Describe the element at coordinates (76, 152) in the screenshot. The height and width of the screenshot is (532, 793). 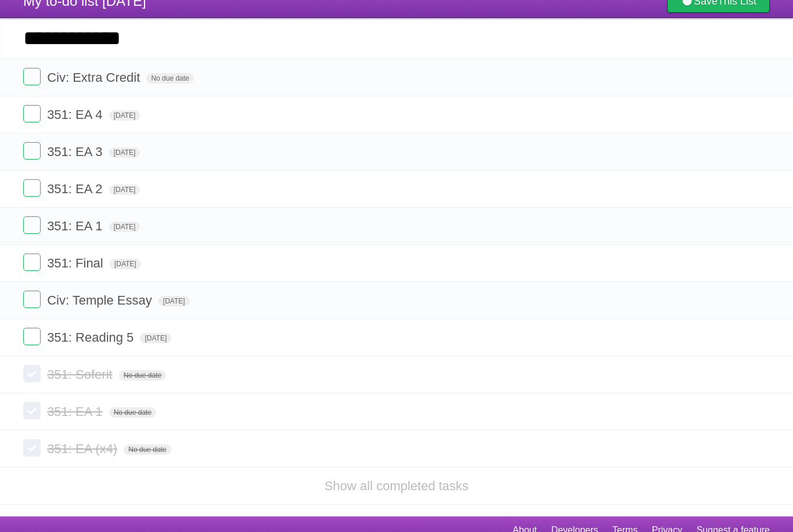
I see `span: 351: EA 3` at that location.